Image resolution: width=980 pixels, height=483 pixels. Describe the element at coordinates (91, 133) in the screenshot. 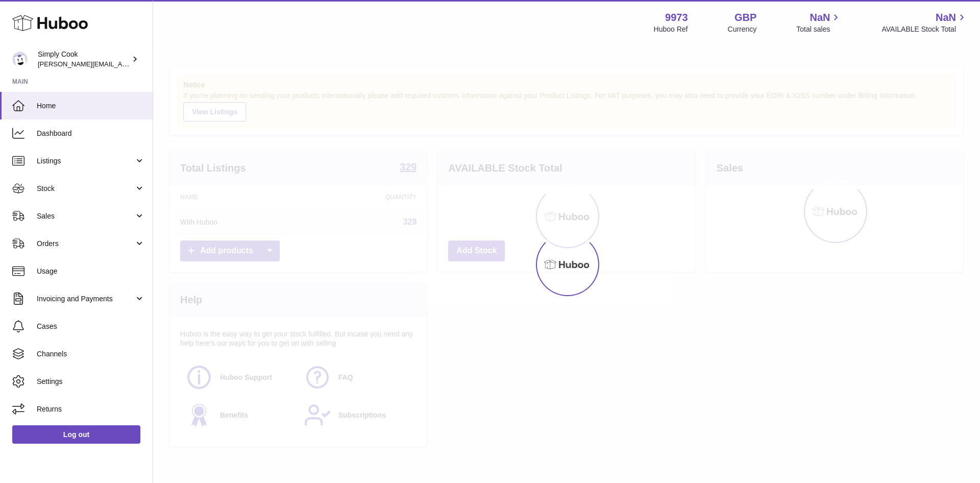

I see `span: Dashboard` at that location.